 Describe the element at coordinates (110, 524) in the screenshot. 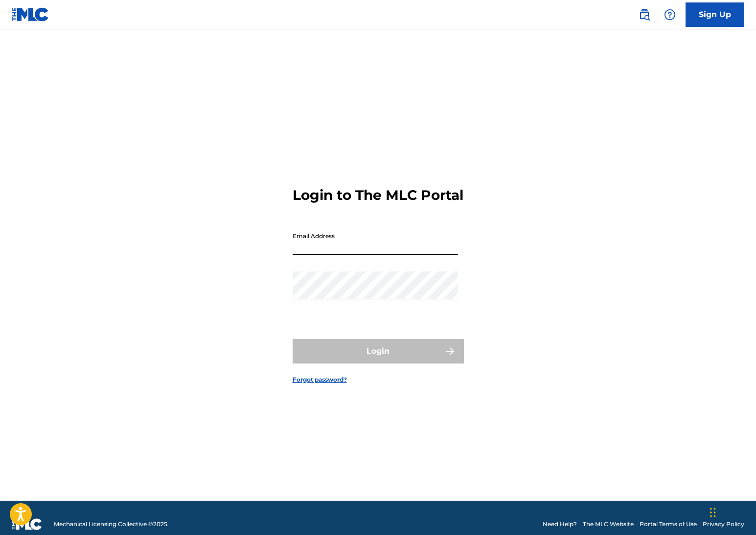

I see `span: Mechanical Licensing Collective © 2025` at that location.